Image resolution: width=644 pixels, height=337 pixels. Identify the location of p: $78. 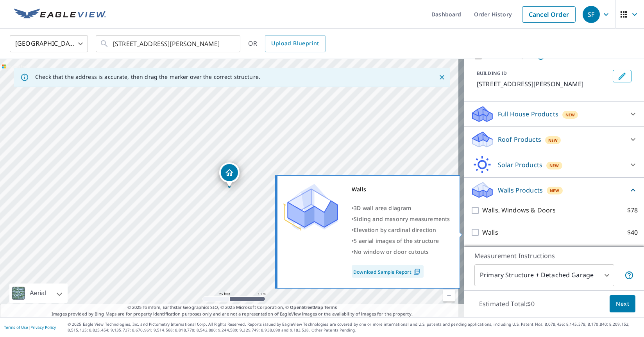
(632, 210).